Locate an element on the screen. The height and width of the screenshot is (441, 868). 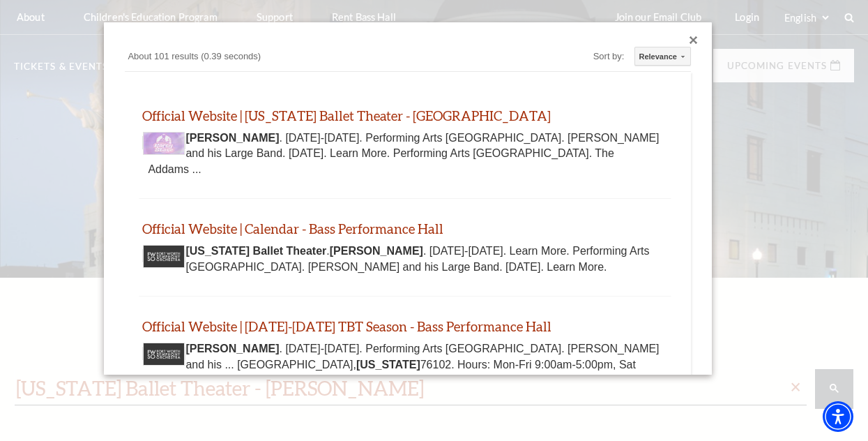
a: Official Website | Texas Ballet Theater - Bass Performance Hall - open in a new tab is located at coordinates (346, 115).